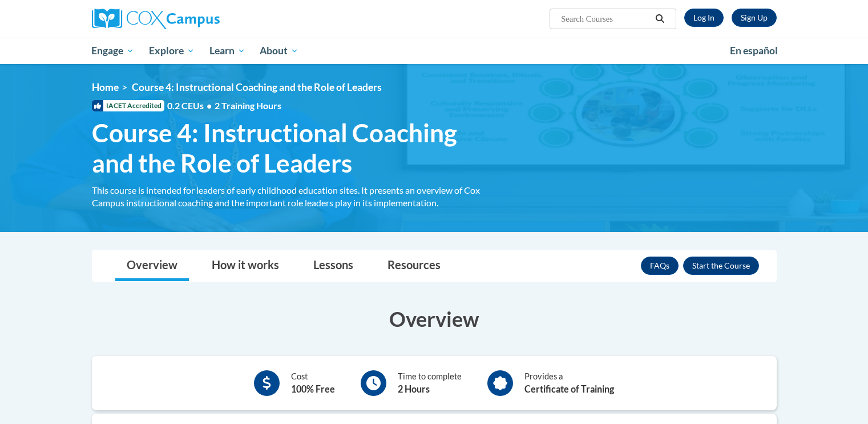 The height and width of the screenshot is (424, 868). I want to click on span: Engage, so click(113, 51).